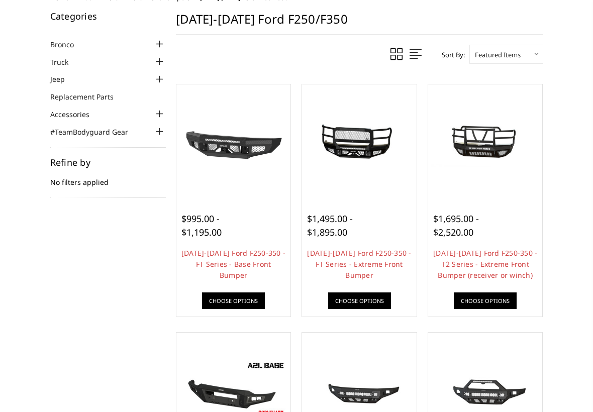 The image size is (593, 412). I want to click on h5: Categories, so click(108, 16).